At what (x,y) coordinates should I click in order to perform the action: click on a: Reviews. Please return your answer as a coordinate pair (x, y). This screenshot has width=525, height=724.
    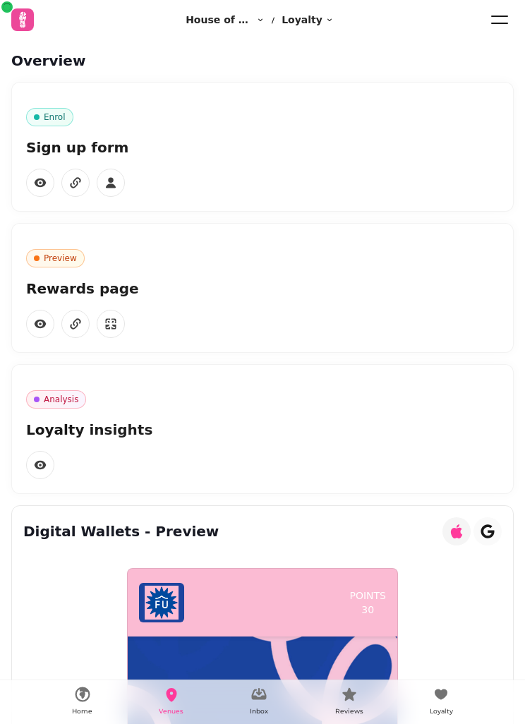
    Looking at the image, I should click on (349, 702).